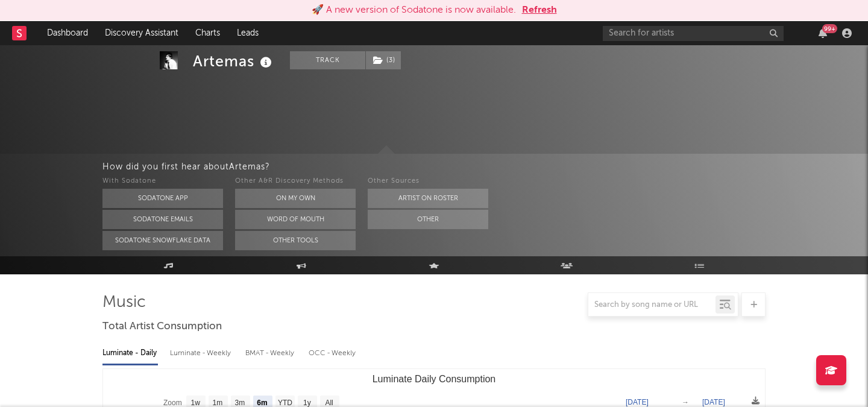  I want to click on text: Zoom, so click(172, 402).